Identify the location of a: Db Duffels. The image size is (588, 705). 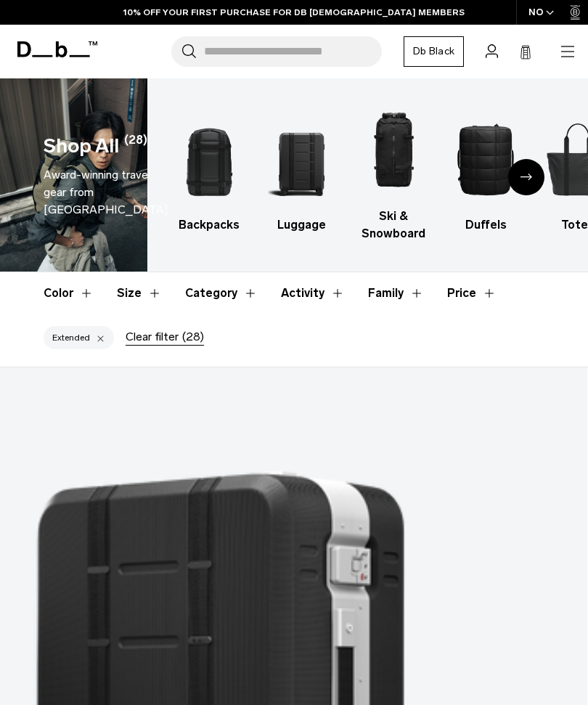
(486, 171).